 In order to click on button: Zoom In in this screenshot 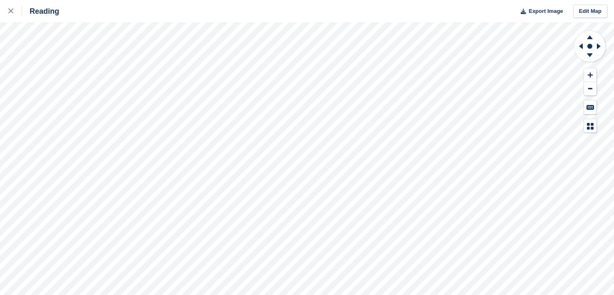, I will do `click(590, 75)`.